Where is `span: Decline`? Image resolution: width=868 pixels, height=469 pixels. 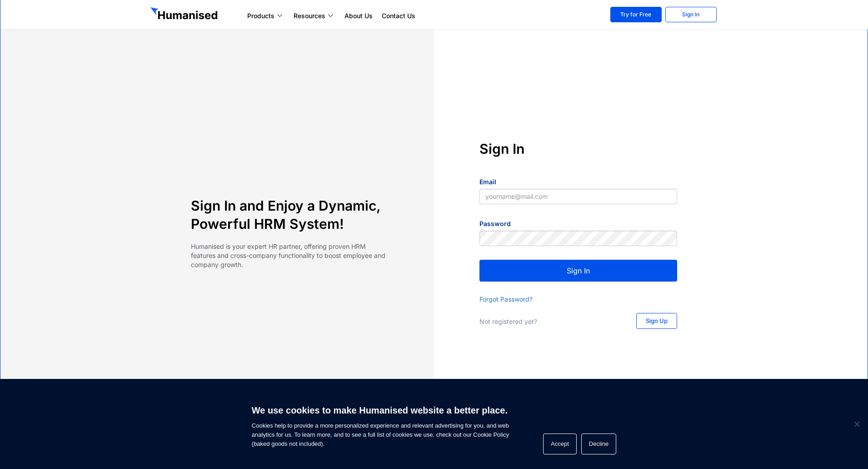 span: Decline is located at coordinates (857, 424).